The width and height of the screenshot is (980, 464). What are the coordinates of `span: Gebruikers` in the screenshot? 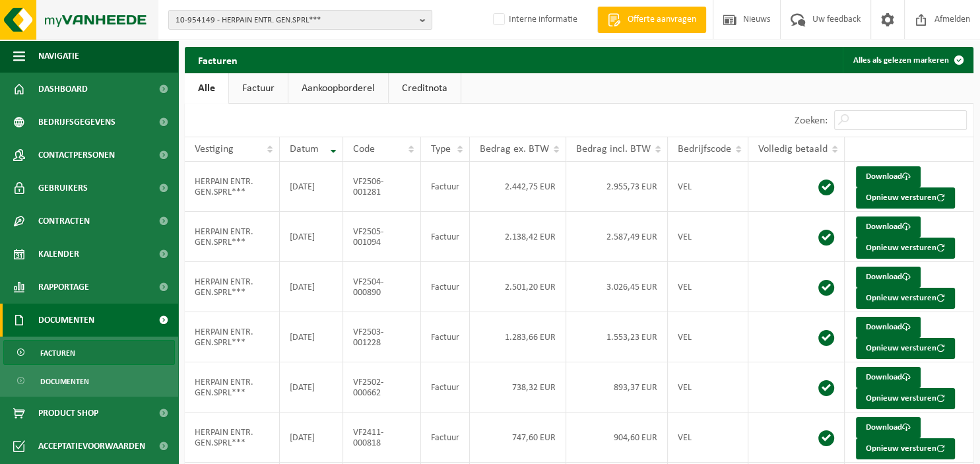 It's located at (62, 188).